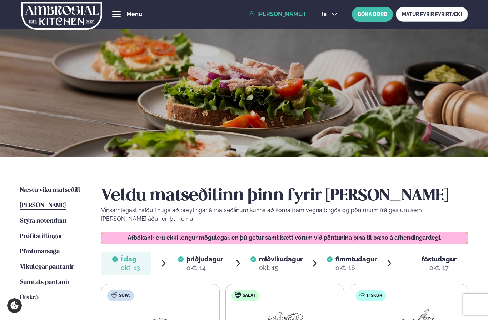 The height and width of the screenshot is (320, 488). What do you see at coordinates (325, 14) in the screenshot?
I see `span: is` at bounding box center [325, 14].